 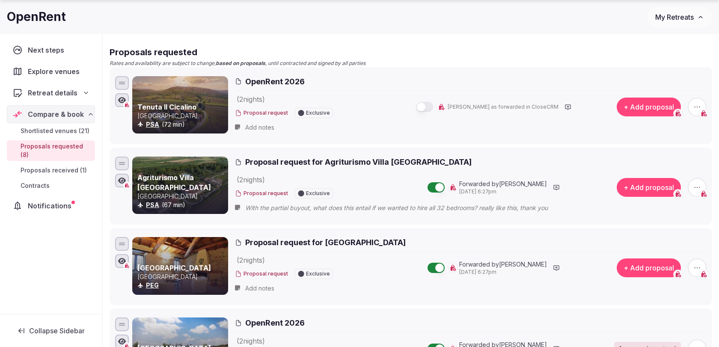 What do you see at coordinates (51, 206) in the screenshot?
I see `span: Notifications` at bounding box center [51, 206].